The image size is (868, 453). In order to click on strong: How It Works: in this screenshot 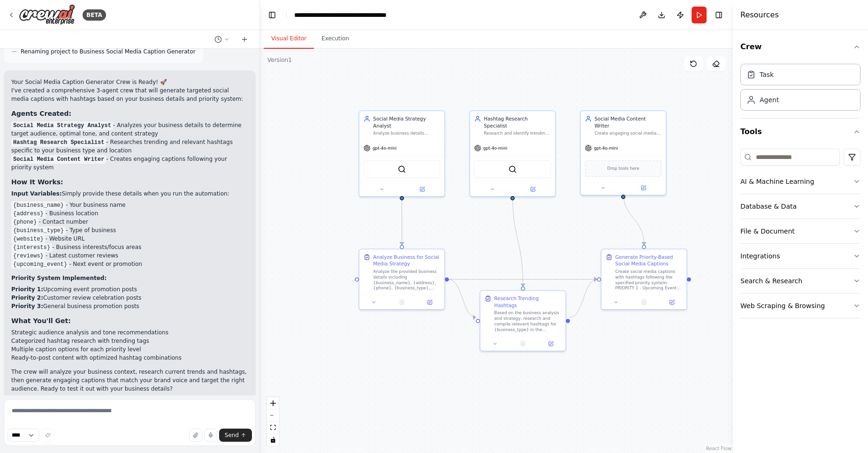, I will do `click(37, 182)`.